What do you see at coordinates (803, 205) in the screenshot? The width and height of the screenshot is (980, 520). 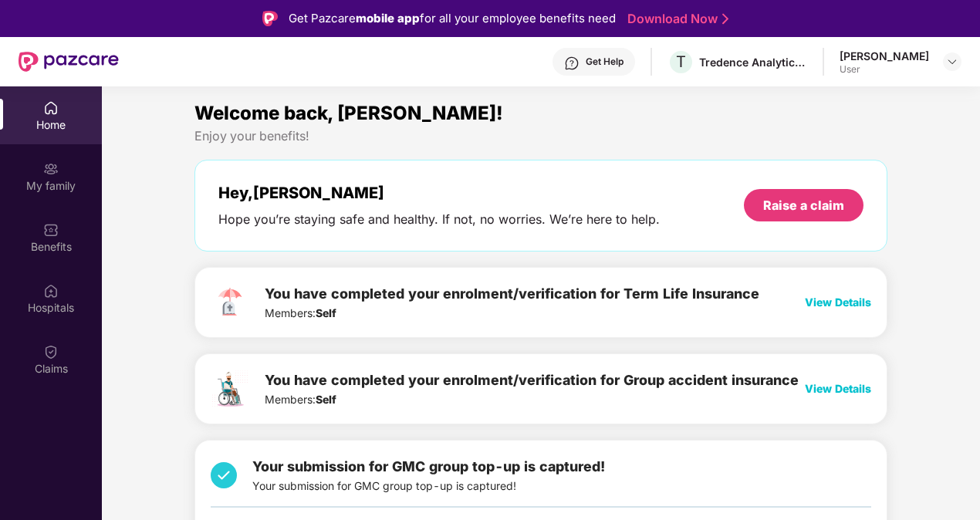 I see `div: Raise a claim` at bounding box center [803, 205].